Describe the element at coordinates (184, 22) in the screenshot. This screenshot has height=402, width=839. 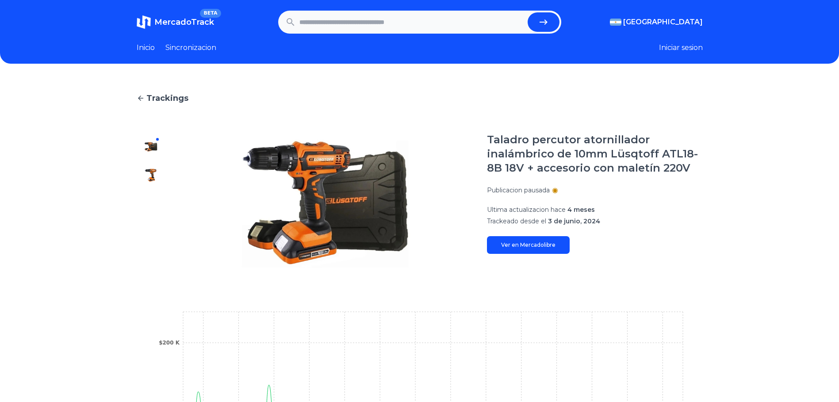
I see `span: MercadoTrack` at that location.